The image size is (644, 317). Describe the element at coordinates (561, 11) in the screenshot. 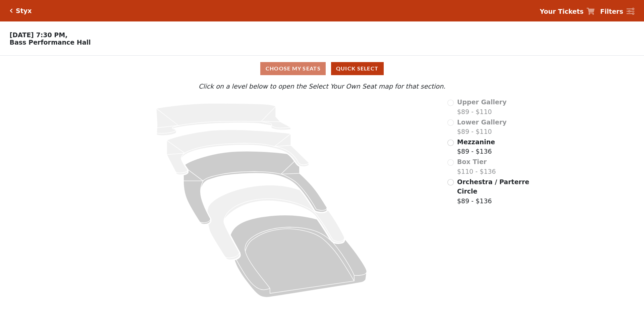

I see `strong: Your Tickets` at that location.